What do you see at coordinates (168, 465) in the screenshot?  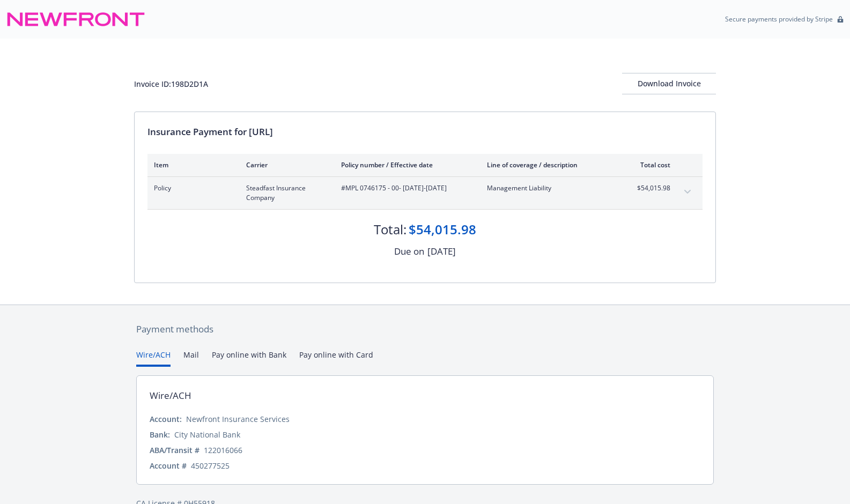 I see `div: Account #` at bounding box center [168, 465].